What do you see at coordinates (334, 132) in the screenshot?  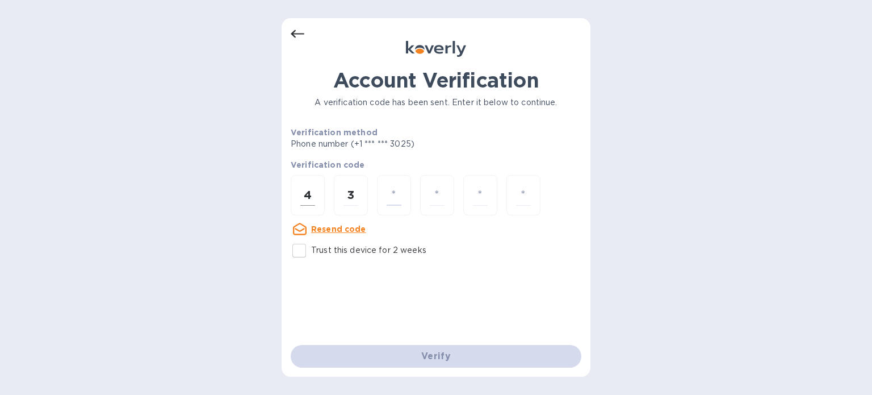 I see `b: Verification method` at bounding box center [334, 132].